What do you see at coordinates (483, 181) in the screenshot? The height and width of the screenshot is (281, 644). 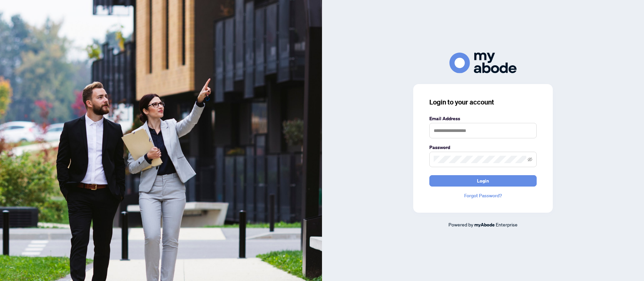 I see `button: Login` at bounding box center [483, 181].